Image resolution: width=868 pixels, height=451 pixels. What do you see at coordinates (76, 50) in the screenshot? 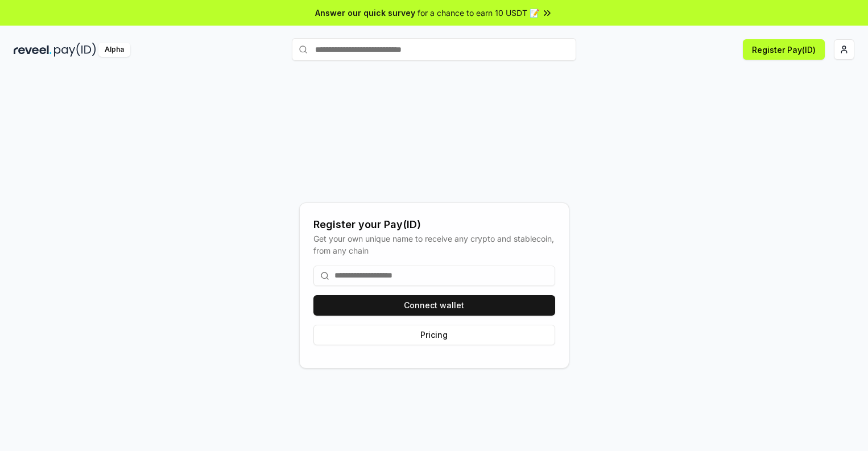
I see `img: pay_id` at bounding box center [76, 50].